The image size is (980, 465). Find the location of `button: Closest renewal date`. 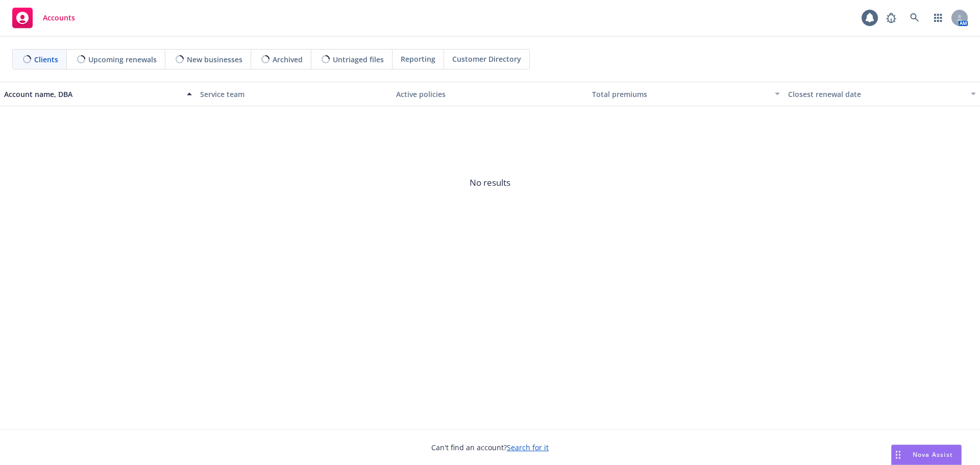

button: Closest renewal date is located at coordinates (882, 94).